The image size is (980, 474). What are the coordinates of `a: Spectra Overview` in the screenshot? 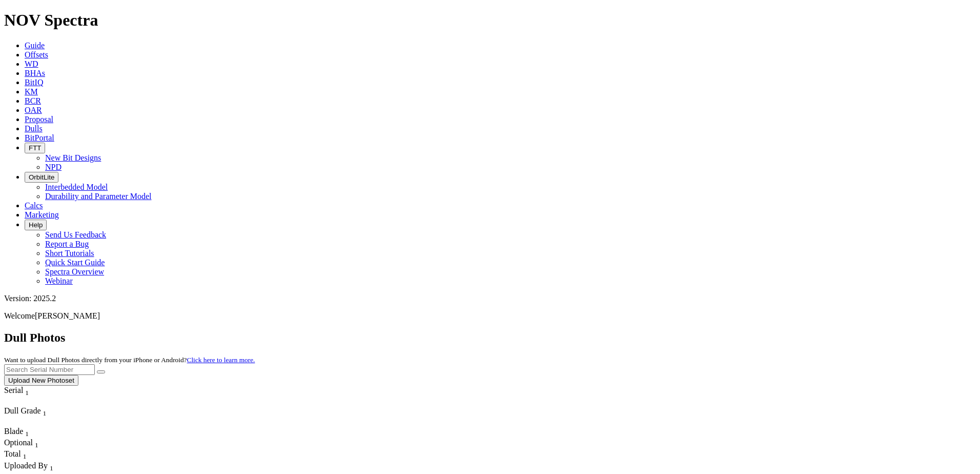 It's located at (75, 271).